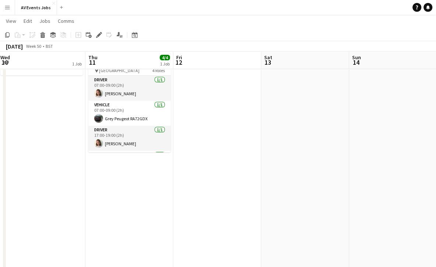 This screenshot has height=267, width=436. I want to click on div: BST, so click(49, 46).